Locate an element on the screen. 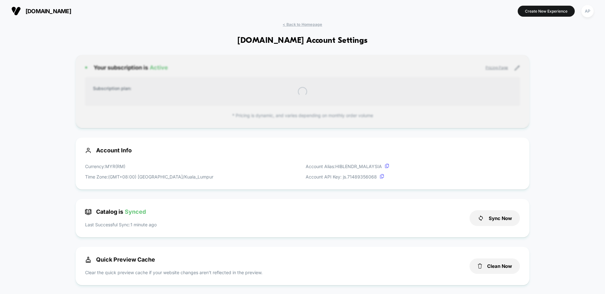 This screenshot has height=294, width=605. span: Account Info is located at coordinates (303, 150).